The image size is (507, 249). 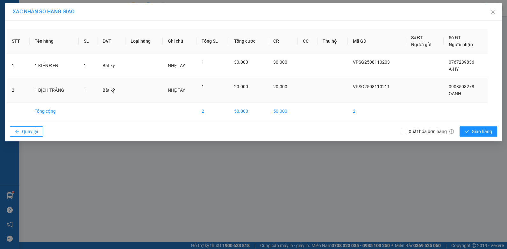 I want to click on th: CC, so click(x=307, y=41).